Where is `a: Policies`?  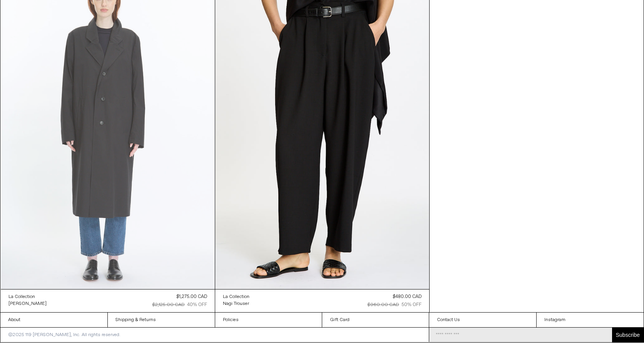
a: Policies is located at coordinates (269, 320).